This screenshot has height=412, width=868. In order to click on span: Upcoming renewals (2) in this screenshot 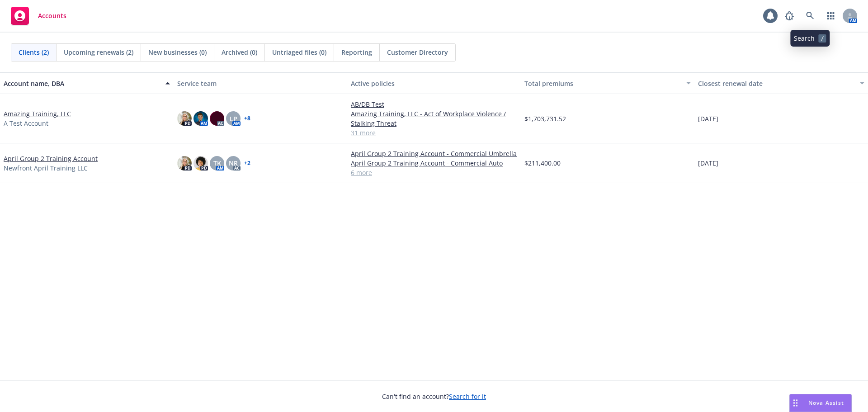, I will do `click(98, 52)`.